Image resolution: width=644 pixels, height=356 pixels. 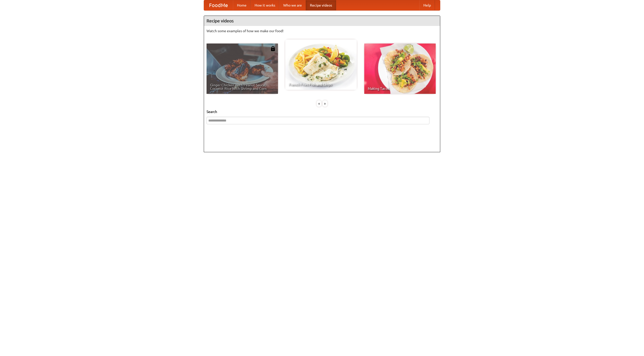 What do you see at coordinates (218, 5) in the screenshot?
I see `a: FoodMe` at bounding box center [218, 5].